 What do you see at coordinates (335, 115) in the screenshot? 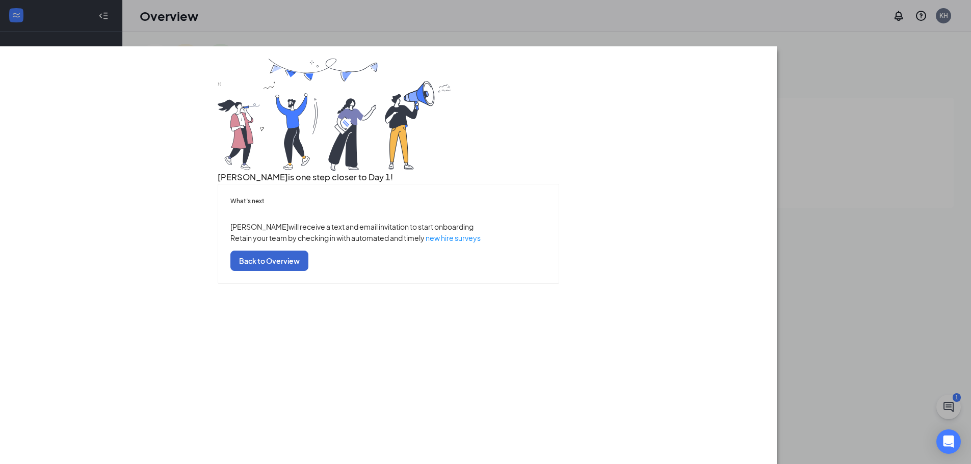
I see `img: you are all set` at bounding box center [335, 115].